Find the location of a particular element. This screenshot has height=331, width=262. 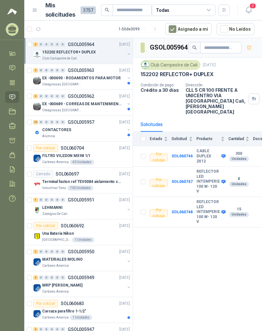

th: Estado is located at coordinates (160, 139).